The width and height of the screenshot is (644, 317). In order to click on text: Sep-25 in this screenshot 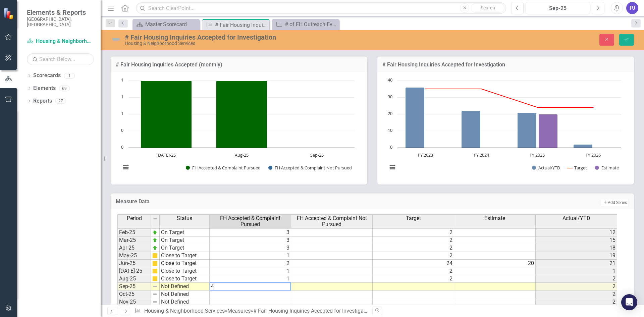, I will do `click(317, 155)`.